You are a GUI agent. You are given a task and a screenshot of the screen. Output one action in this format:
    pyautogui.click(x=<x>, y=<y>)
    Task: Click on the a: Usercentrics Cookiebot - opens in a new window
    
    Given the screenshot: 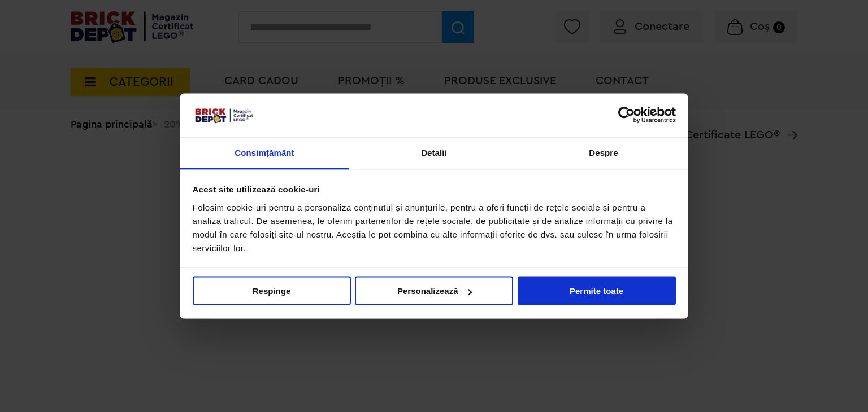 What is the action you would take?
    pyautogui.click(x=626, y=115)
    